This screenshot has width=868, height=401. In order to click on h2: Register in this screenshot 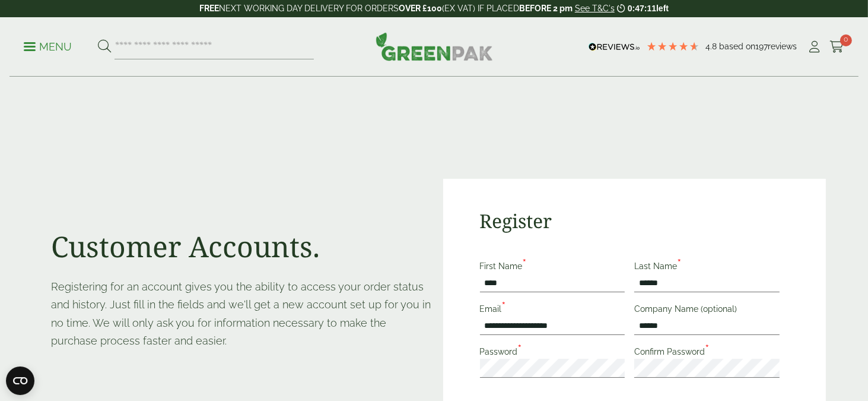, I will do `click(634, 220)`.